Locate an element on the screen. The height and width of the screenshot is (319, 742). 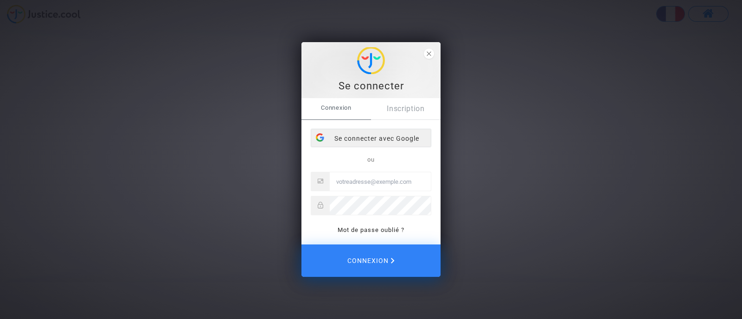
div: Se connecter is located at coordinates (371, 86).